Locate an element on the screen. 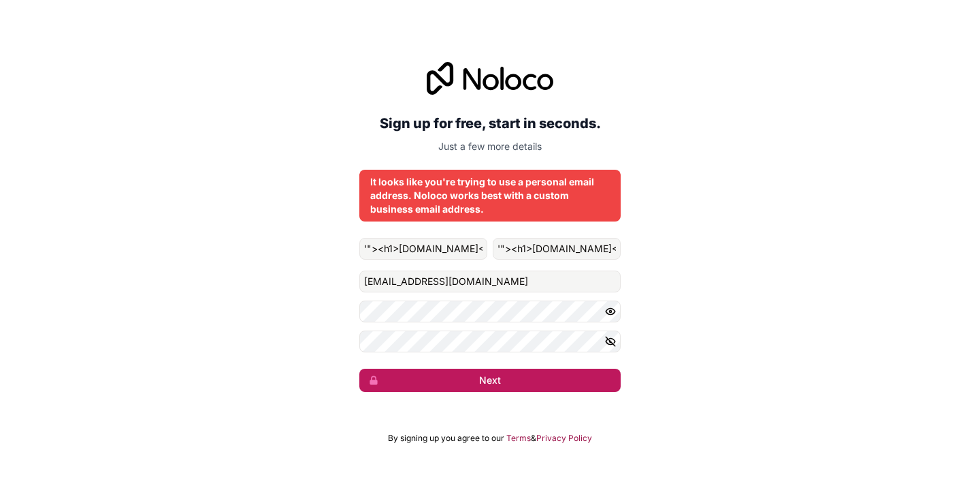  span: By signing up you agree to our is located at coordinates (446, 438).